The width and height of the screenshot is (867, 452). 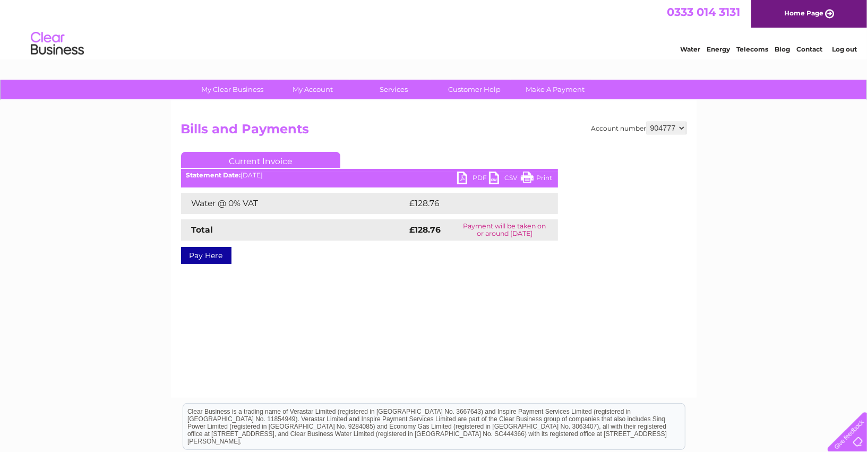 I want to click on h2: Bills and Payments, so click(x=434, y=132).